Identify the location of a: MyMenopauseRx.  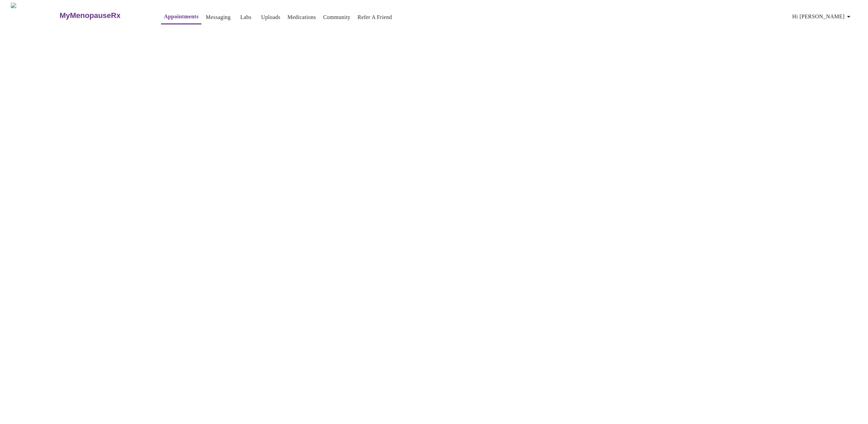
(103, 16).